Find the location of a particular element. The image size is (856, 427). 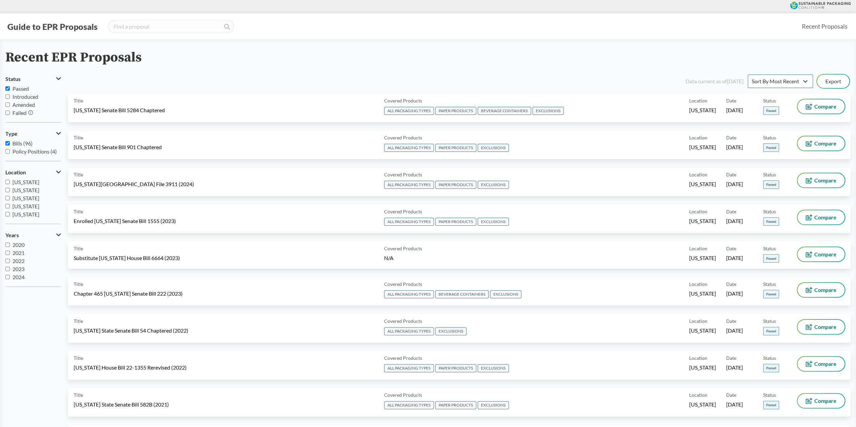

span: 2021 is located at coordinates (18, 253).